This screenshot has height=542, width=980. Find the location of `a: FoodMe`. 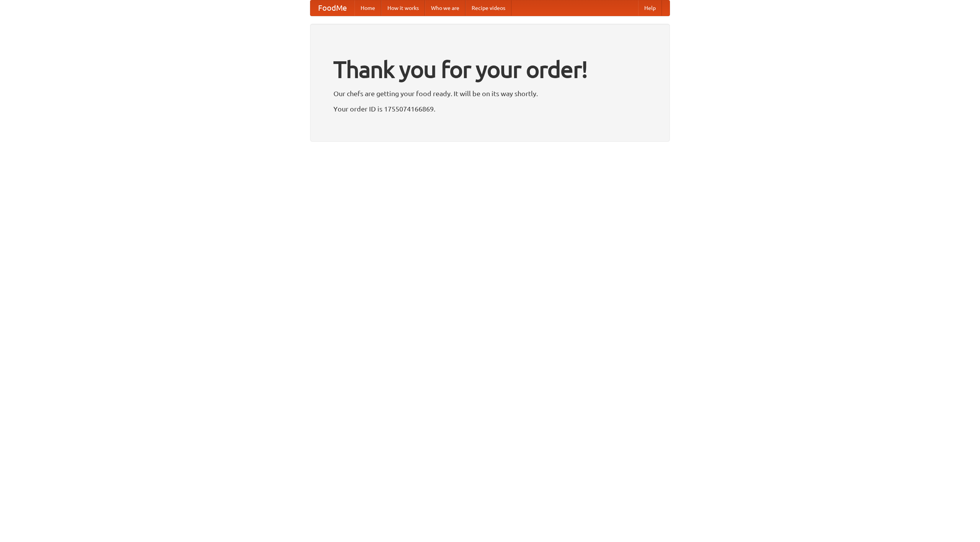

a: FoodMe is located at coordinates (332, 8).